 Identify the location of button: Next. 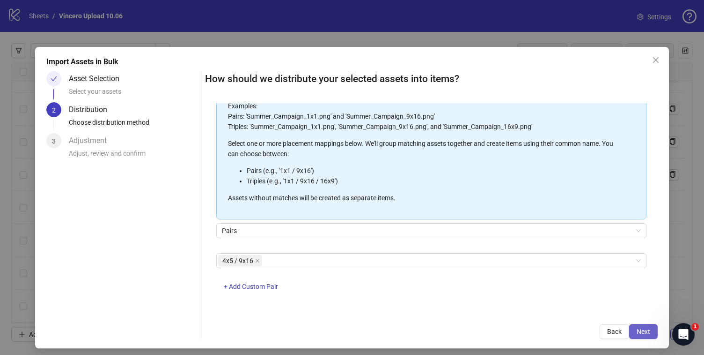
(644, 331).